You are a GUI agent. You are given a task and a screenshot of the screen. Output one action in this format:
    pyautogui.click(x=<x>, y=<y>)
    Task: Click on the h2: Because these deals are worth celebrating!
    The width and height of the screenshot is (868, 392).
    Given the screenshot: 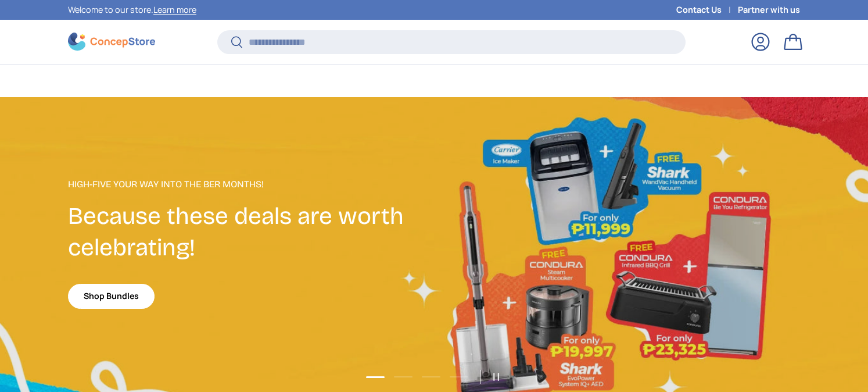 What is the action you would take?
    pyautogui.click(x=251, y=232)
    